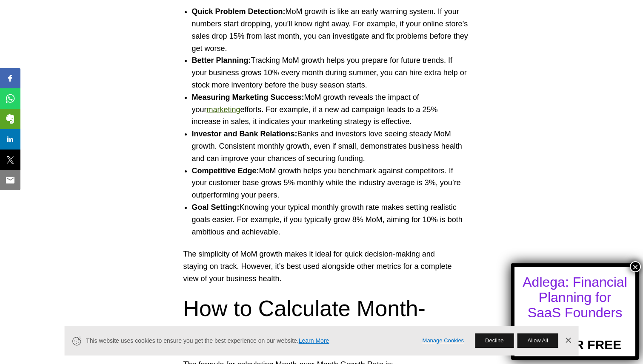 This screenshot has height=364, width=643. Describe the element at coordinates (223, 110) in the screenshot. I see `a: marketing` at that location.